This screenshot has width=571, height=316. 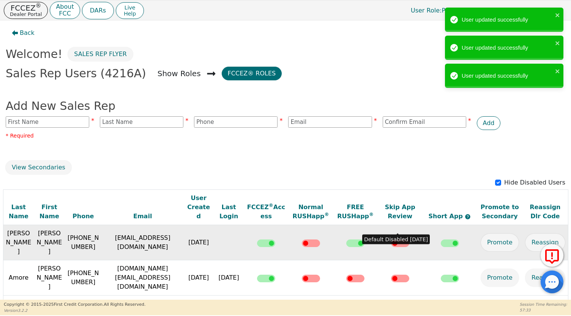 I want to click on span: Show Roles, so click(x=179, y=74).